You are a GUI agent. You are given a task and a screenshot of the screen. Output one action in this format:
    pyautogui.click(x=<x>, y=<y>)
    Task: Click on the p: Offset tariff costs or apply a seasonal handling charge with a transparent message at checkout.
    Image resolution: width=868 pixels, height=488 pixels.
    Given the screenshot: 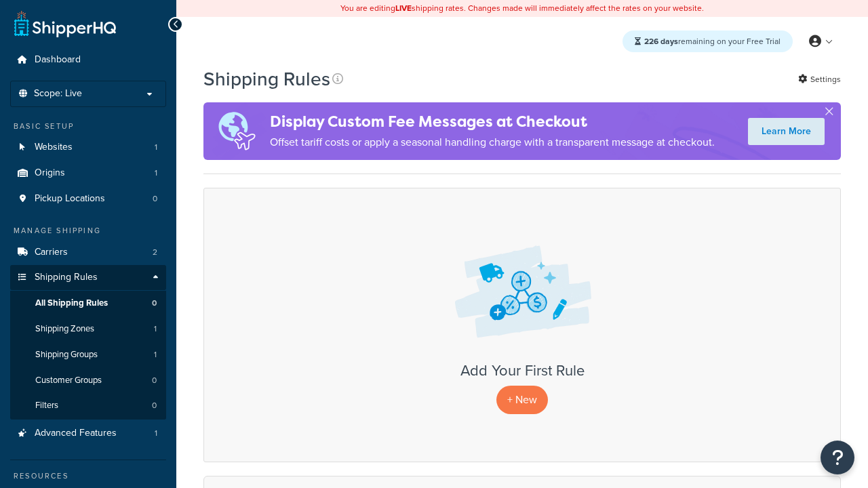 What is the action you would take?
    pyautogui.click(x=492, y=142)
    